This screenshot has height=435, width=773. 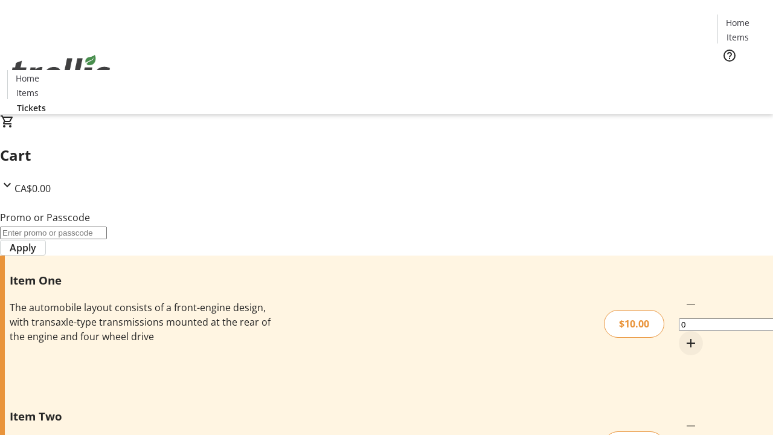 What do you see at coordinates (141, 416) in the screenshot?
I see `h3: Item Two` at bounding box center [141, 416].